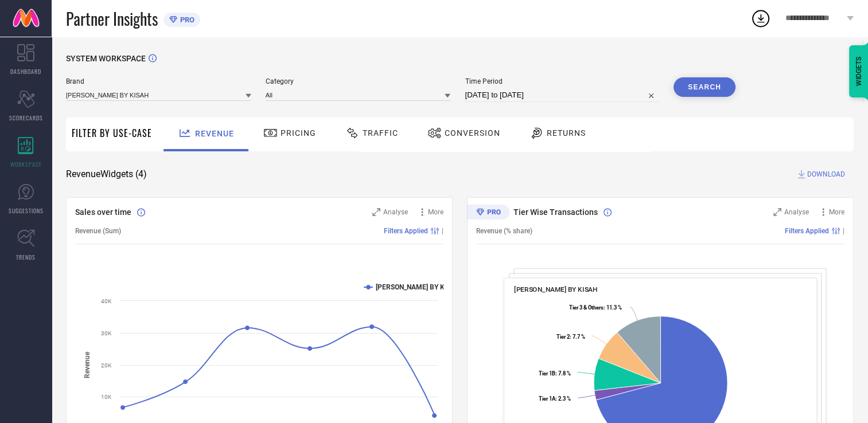 The image size is (868, 423). Describe the element at coordinates (555, 212) in the screenshot. I see `span: Tier Wise Transactions` at that location.